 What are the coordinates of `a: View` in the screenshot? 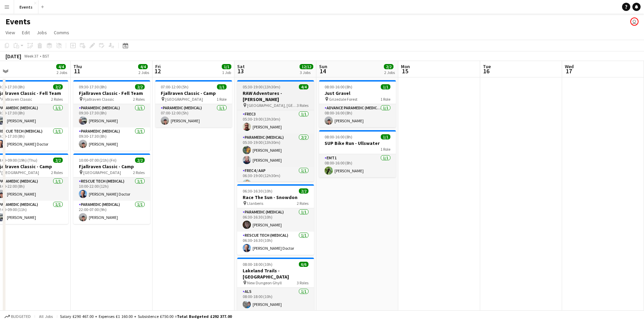 It's located at (10, 33).